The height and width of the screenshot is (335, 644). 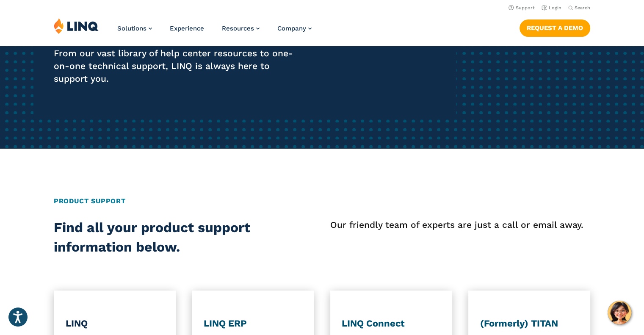 What do you see at coordinates (253, 324) in the screenshot?
I see `h3: LINQ ERP` at bounding box center [253, 324].